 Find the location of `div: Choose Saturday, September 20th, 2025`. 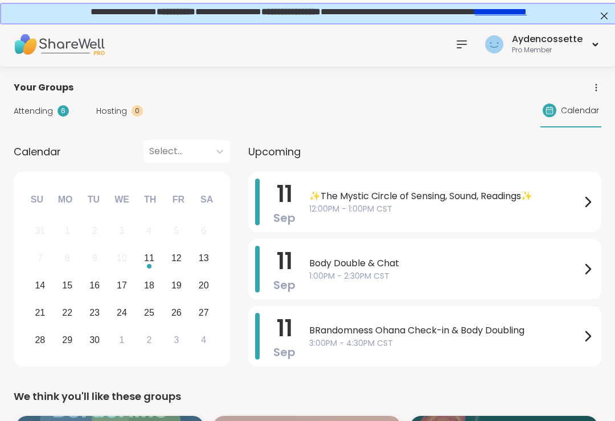

div: Choose Saturday, September 20th, 2025 is located at coordinates (203, 286).